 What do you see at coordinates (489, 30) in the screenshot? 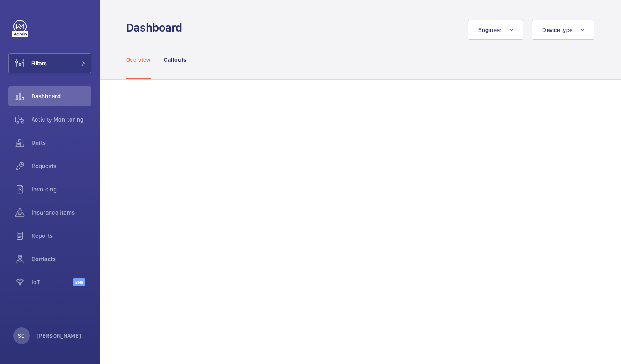
I see `span: Engineer` at bounding box center [489, 30].